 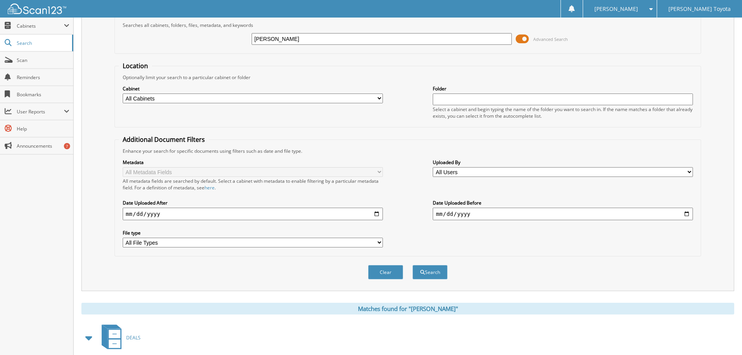 What do you see at coordinates (135, 66) in the screenshot?
I see `legend: Location` at bounding box center [135, 66].